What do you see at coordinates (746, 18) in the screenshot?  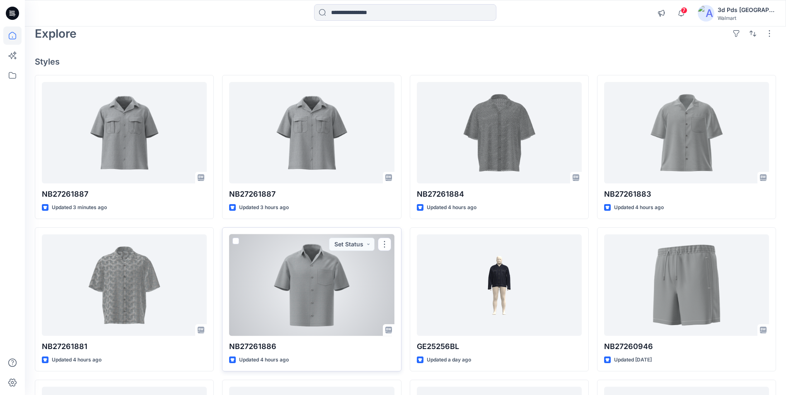 I see `div: Walmart` at bounding box center [746, 18].